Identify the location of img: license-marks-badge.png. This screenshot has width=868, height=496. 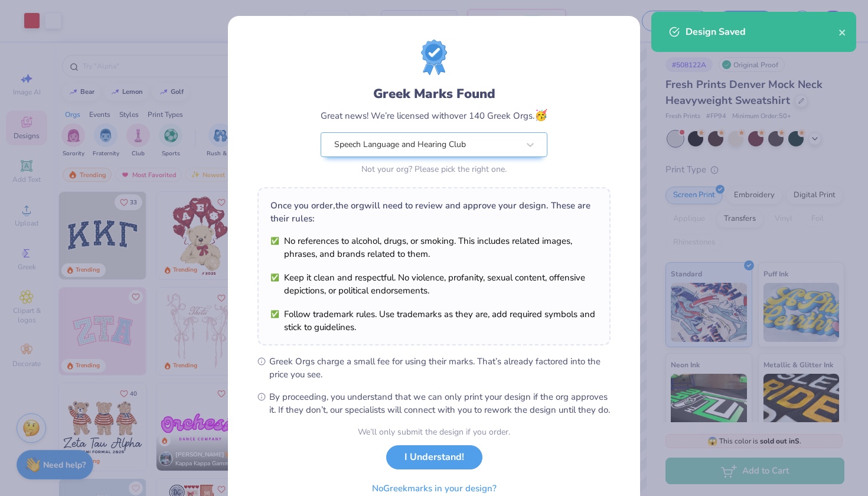
(434, 57).